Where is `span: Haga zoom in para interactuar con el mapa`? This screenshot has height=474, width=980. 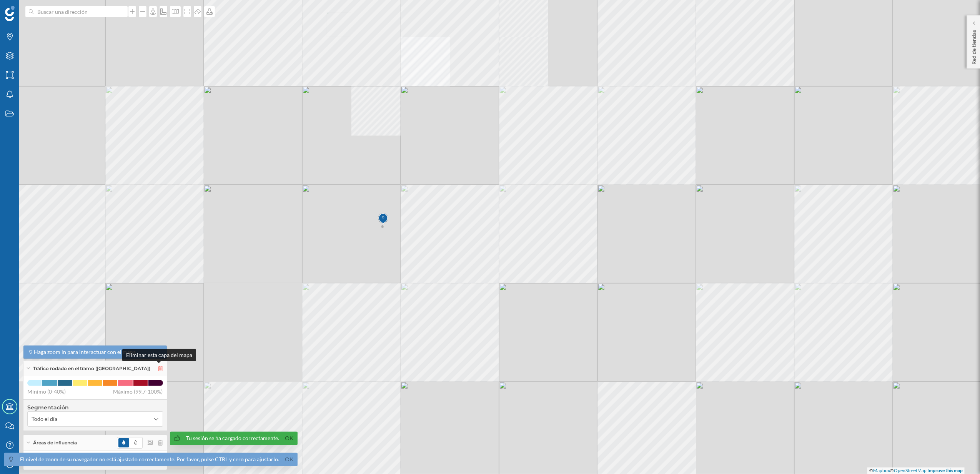 span: Haga zoom in para interactuar con el mapa is located at coordinates (85, 352).